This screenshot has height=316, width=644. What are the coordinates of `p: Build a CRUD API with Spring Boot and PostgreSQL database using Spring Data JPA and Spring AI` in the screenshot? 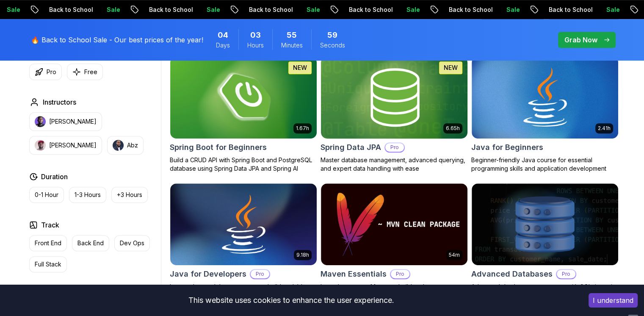 It's located at (243, 164).